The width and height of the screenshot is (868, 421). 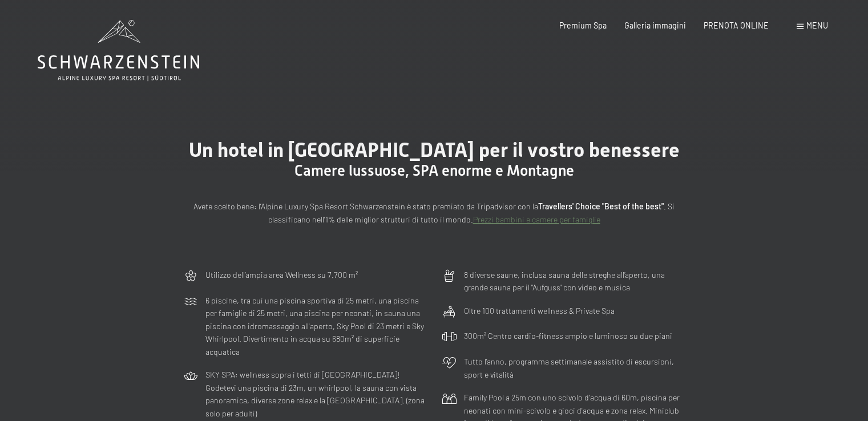 What do you see at coordinates (736, 25) in the screenshot?
I see `span: PRENOTA ONLINE` at bounding box center [736, 25].